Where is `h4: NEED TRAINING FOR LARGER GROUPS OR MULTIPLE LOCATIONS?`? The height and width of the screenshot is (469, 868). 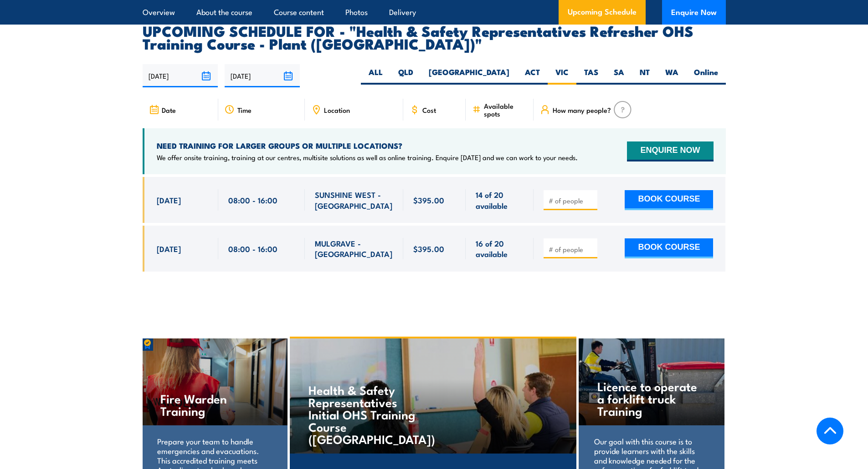
h4: NEED TRAINING FOR LARGER GROUPS OR MULTIPLE LOCATIONS? is located at coordinates (367, 146).